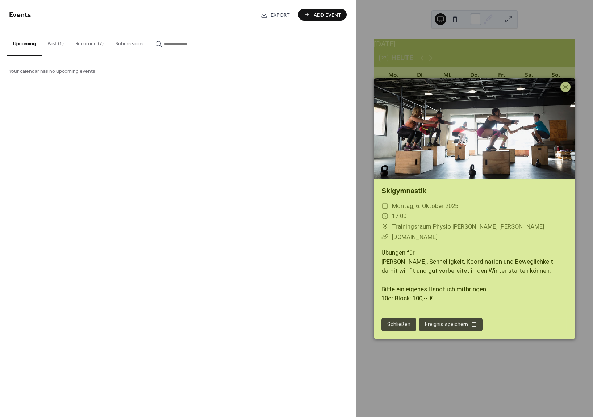 The height and width of the screenshot is (417, 593). What do you see at coordinates (55, 42) in the screenshot?
I see `button: Past (1)` at bounding box center [55, 42].